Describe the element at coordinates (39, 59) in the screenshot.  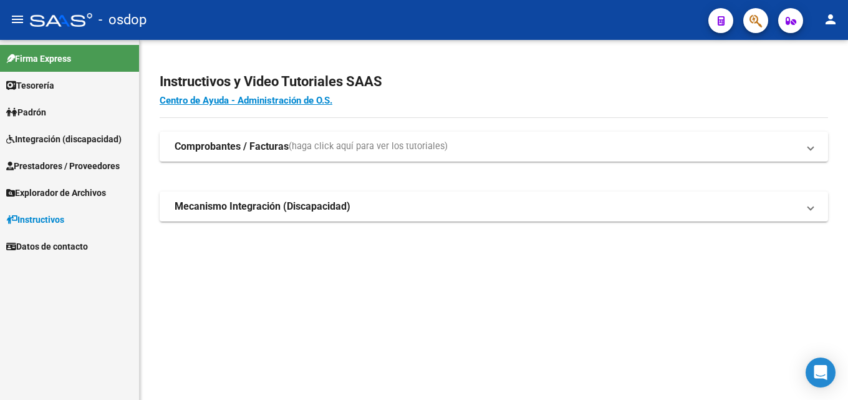
I see `span: Firma Express` at that location.